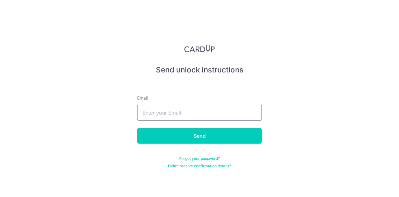 The height and width of the screenshot is (197, 399). What do you see at coordinates (199, 49) in the screenshot?
I see `img: CardUp Logo` at bounding box center [199, 49].